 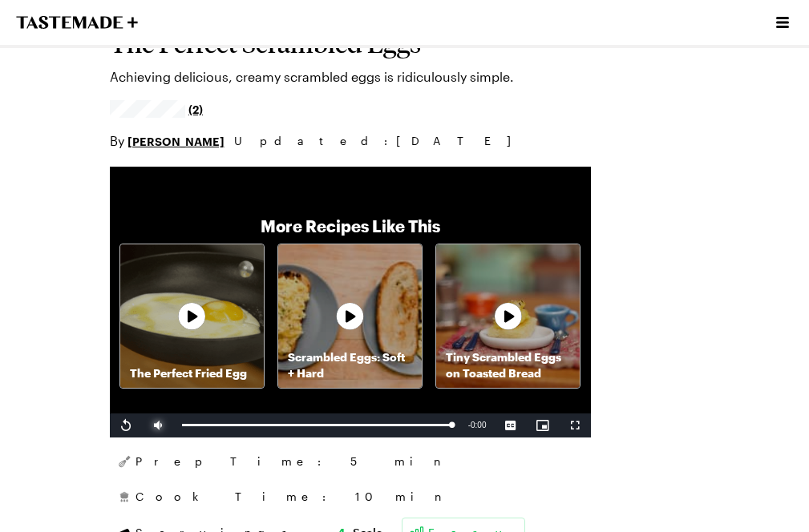 I want to click on span: 0:00, so click(x=478, y=425).